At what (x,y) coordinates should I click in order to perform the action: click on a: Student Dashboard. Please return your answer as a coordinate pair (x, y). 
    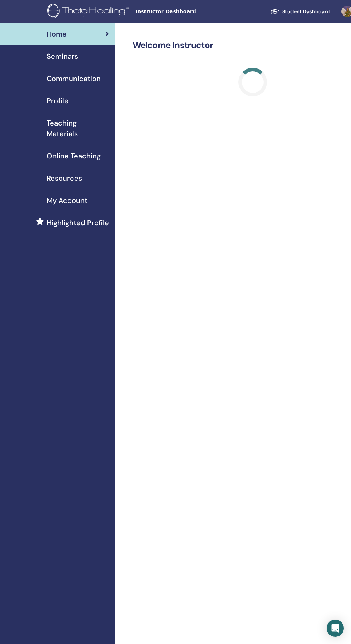
    Looking at the image, I should click on (300, 11).